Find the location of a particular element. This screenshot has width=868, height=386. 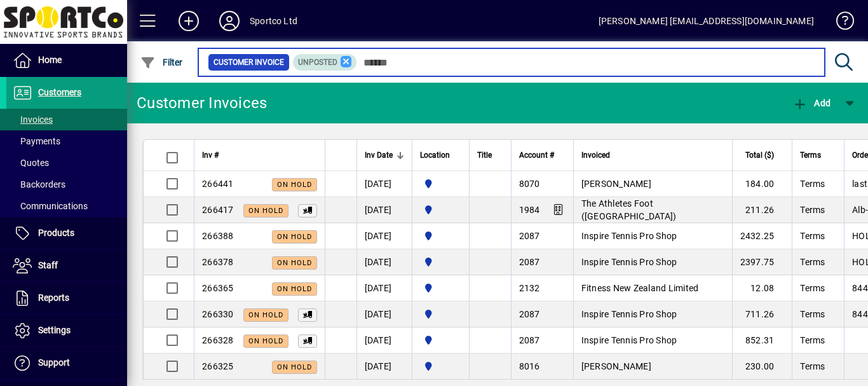

div: Inv # is located at coordinates (259, 155).